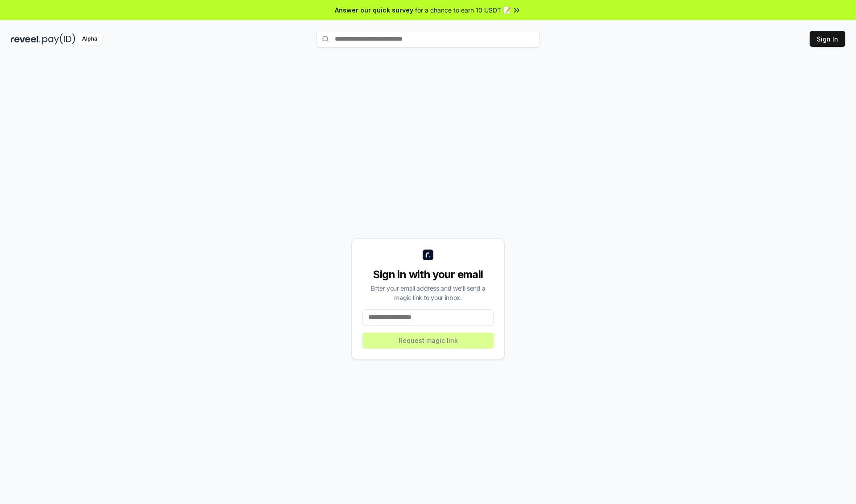 The width and height of the screenshot is (856, 504). What do you see at coordinates (59, 39) in the screenshot?
I see `img: pay_id` at bounding box center [59, 39].